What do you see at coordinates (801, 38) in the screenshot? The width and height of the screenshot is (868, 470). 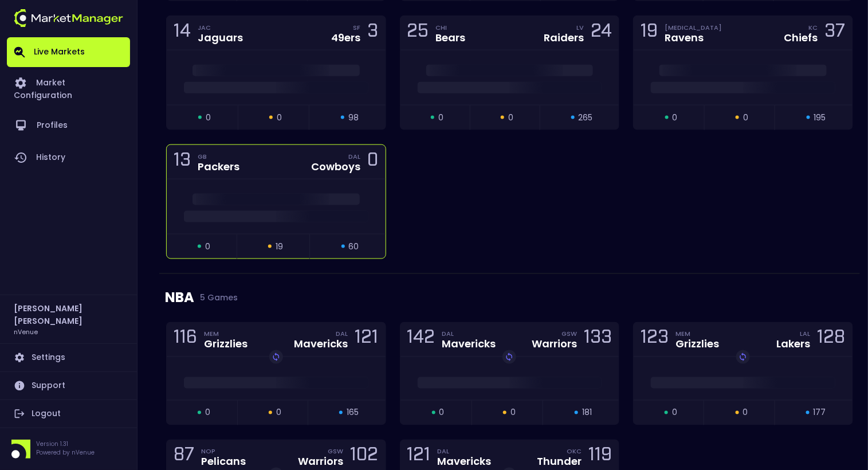 I see `div: Chiefs` at bounding box center [801, 38].